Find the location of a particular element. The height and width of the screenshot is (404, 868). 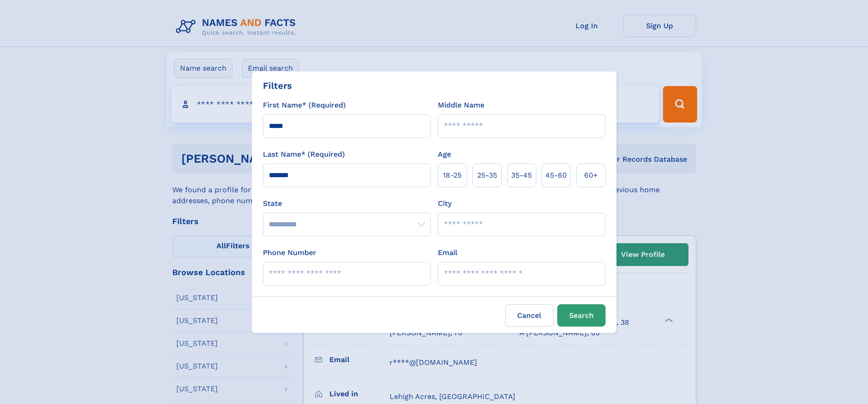

span: 35‑45 is located at coordinates (521, 175).